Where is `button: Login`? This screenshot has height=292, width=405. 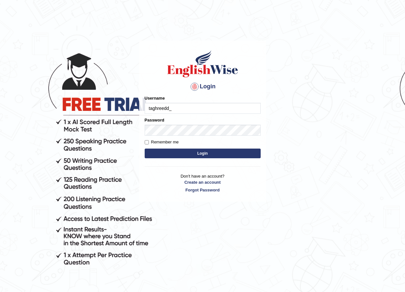
button: Login is located at coordinates (203, 153).